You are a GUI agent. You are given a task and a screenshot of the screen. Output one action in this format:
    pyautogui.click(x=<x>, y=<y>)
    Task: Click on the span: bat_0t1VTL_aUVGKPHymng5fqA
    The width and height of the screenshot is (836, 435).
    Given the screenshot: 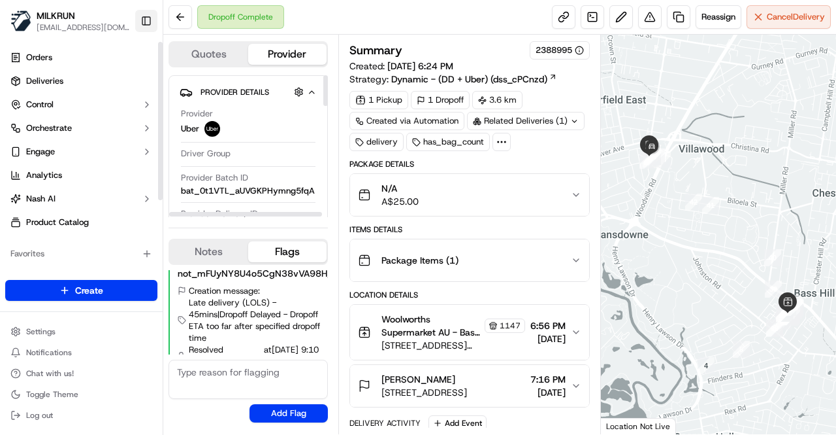 What is the action you would take?
    pyautogui.click(x=248, y=191)
    